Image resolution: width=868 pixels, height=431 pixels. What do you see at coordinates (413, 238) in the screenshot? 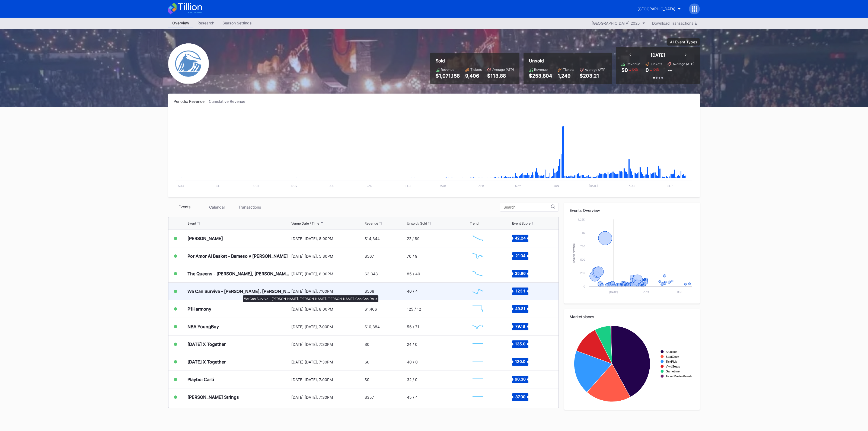
I see `div: 22 / 89` at bounding box center [413, 238].